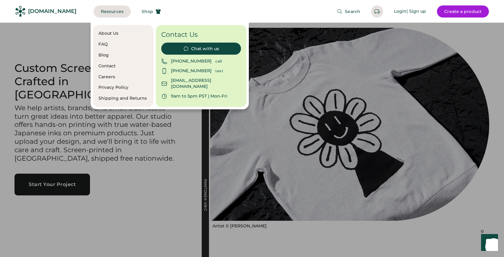 This screenshot has height=257, width=504. What do you see at coordinates (123, 98) in the screenshot?
I see `a: Shipping and Returns` at bounding box center [123, 98].